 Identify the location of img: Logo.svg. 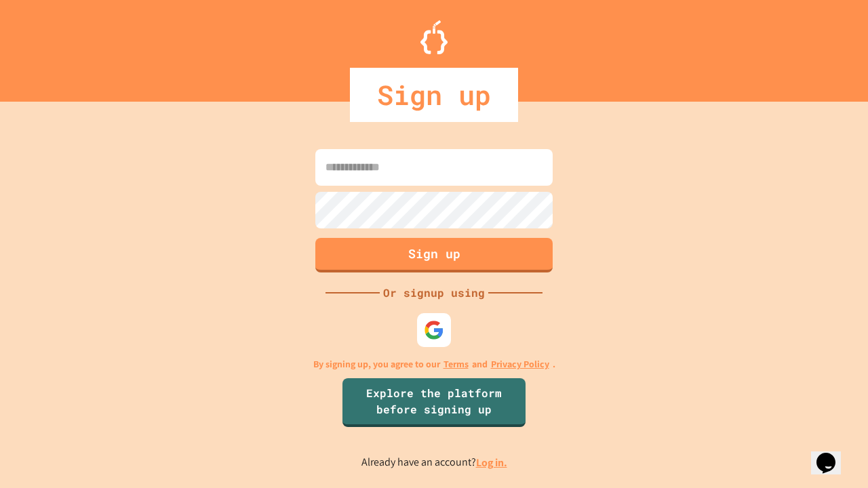
(434, 38).